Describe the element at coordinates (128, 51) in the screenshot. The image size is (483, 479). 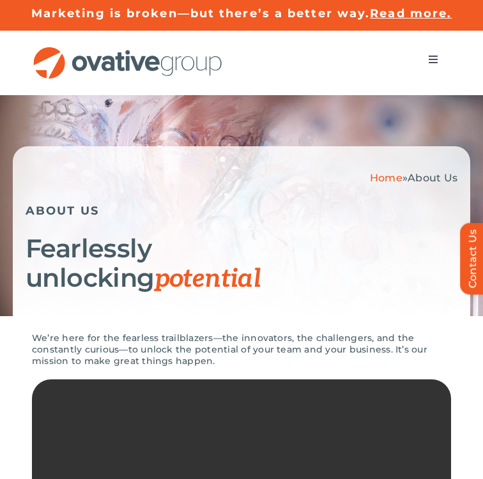
I see `a: OG_Full_horizontal_RGB` at that location.